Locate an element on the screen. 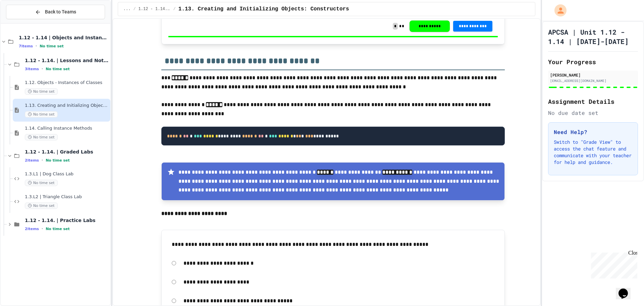  span: Back to Teams is located at coordinates (61, 11).